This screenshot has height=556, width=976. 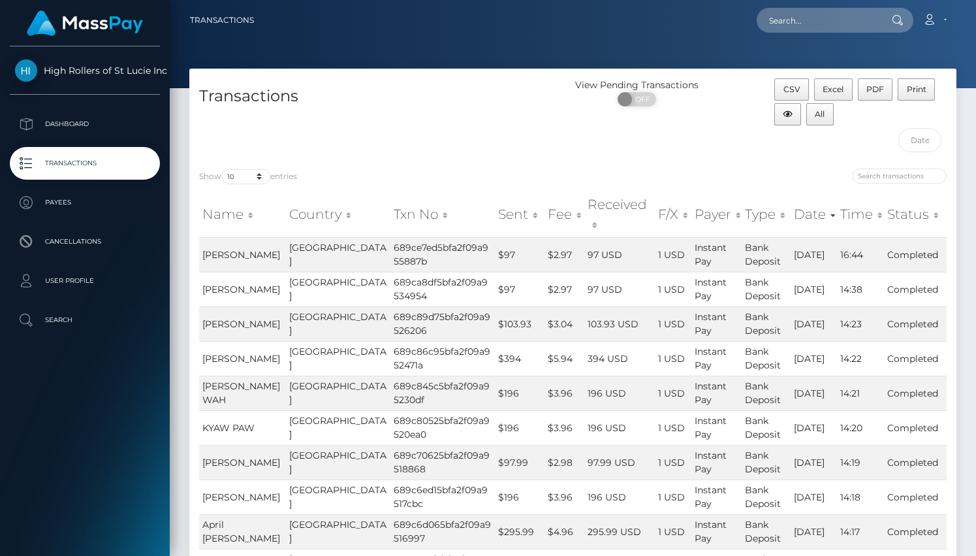 I want to click on th: Country: activate to sort column ascending, so click(x=338, y=214).